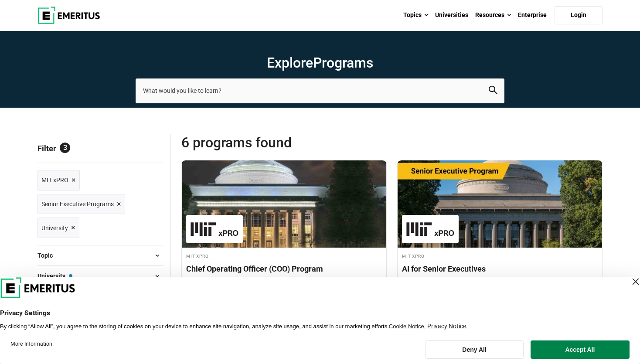 This screenshot has height=364, width=640. What do you see at coordinates (500, 269) in the screenshot?
I see `h4: AI for Senior Executives` at bounding box center [500, 269].